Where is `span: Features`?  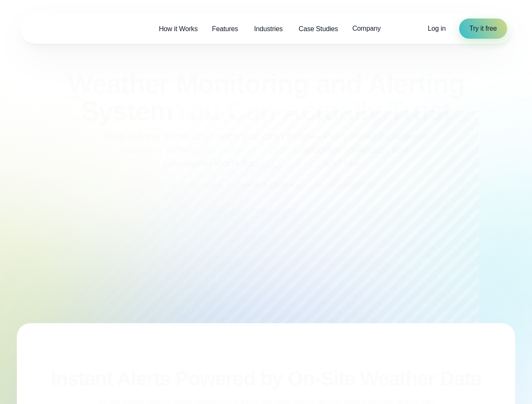
span: Features is located at coordinates (225, 29).